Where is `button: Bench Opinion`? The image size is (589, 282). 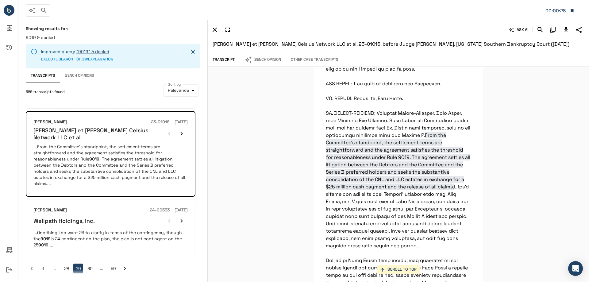
button: Bench Opinion is located at coordinates (263, 60).